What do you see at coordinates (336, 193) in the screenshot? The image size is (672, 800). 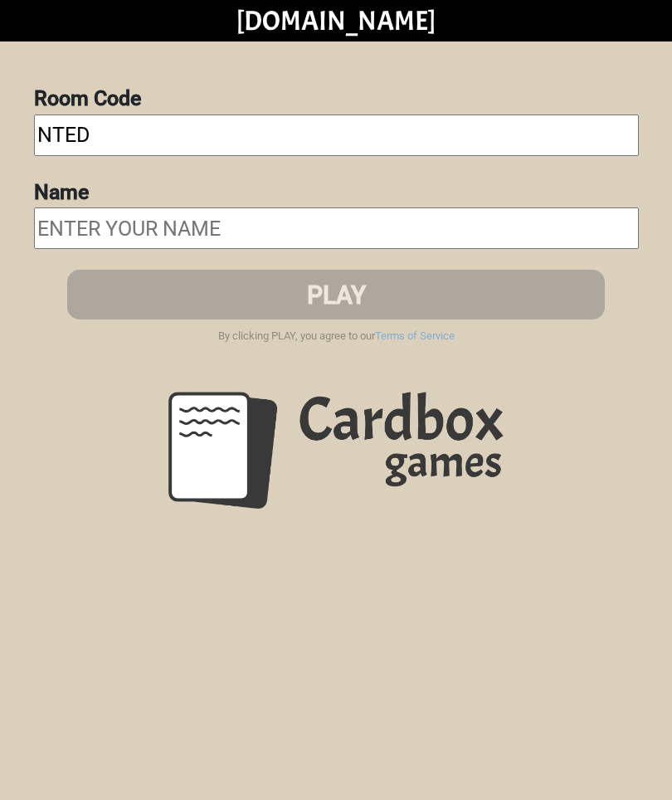 I see `div: Name` at bounding box center [336, 193].